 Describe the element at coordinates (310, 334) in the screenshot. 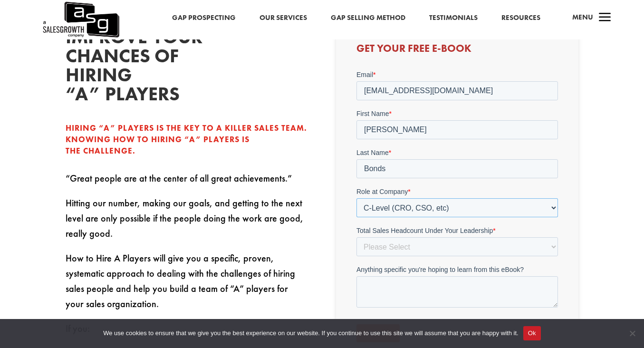

I see `span: We use cookies to ensure that we give you the best experience on our website. If you continue to ...` at that location.